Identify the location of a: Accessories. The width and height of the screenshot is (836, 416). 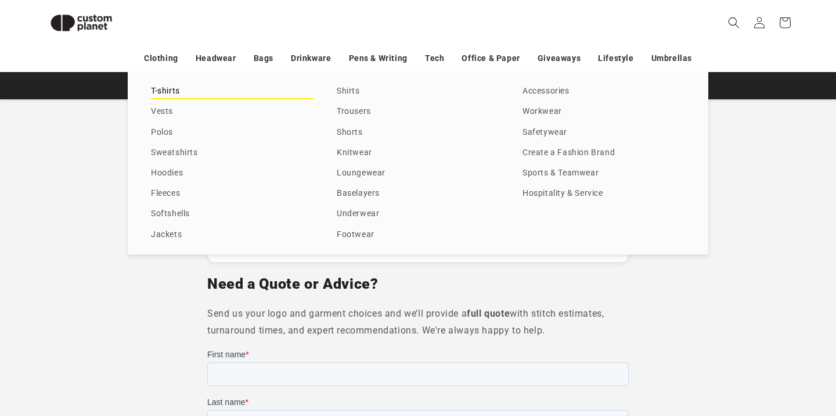
(604, 91).